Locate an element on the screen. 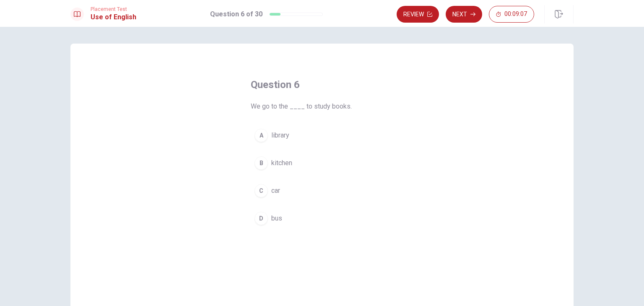 Image resolution: width=644 pixels, height=306 pixels. span: Placement Test is located at coordinates (113, 10).